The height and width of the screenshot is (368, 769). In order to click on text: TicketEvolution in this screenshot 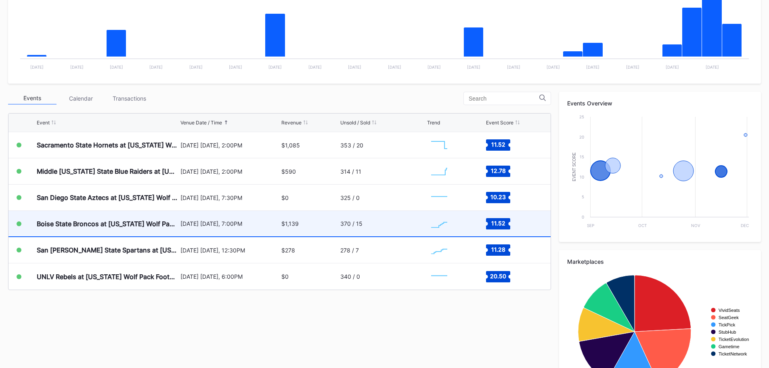, I will do `click(734, 339)`.